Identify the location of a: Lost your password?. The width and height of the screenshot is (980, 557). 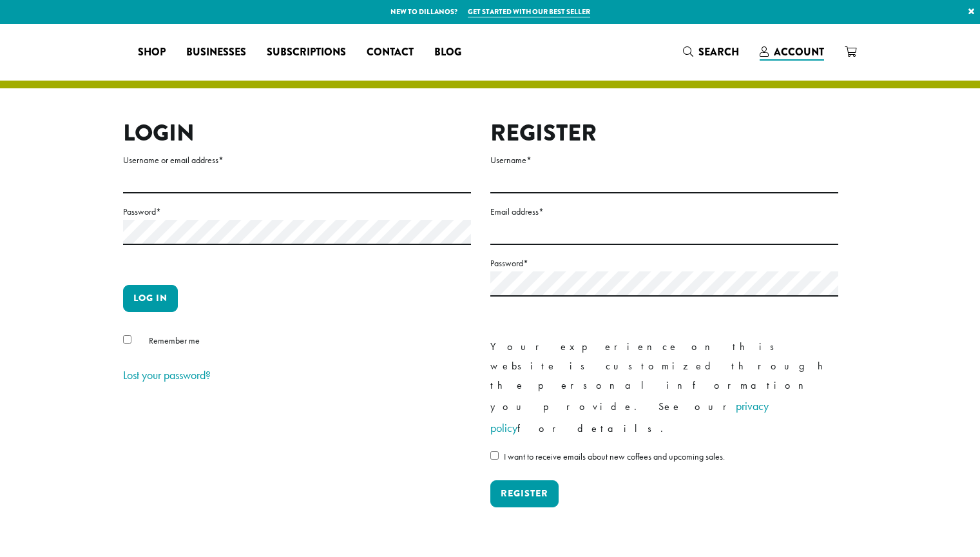
(167, 375).